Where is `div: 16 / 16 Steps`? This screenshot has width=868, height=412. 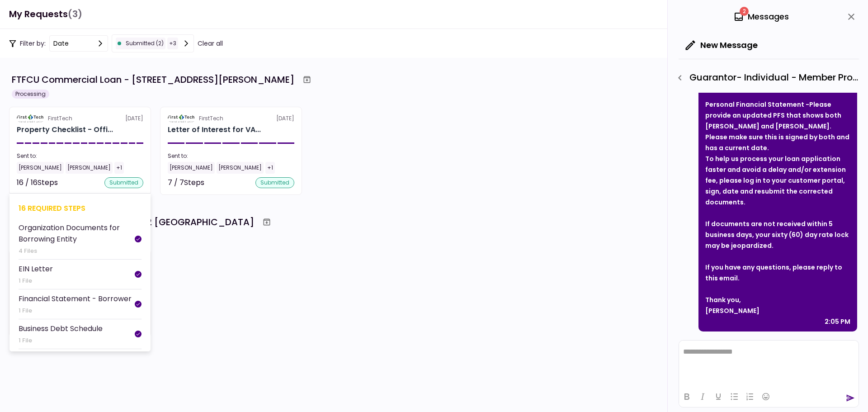
div: 16 / 16 Steps is located at coordinates (37, 183).